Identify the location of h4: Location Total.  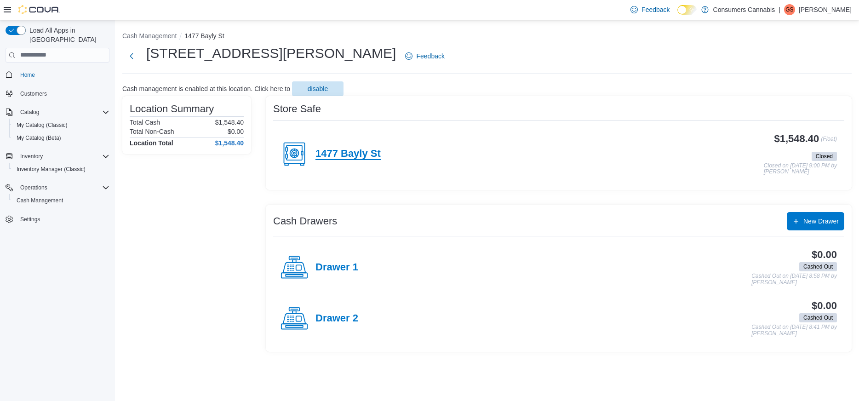
(151, 143).